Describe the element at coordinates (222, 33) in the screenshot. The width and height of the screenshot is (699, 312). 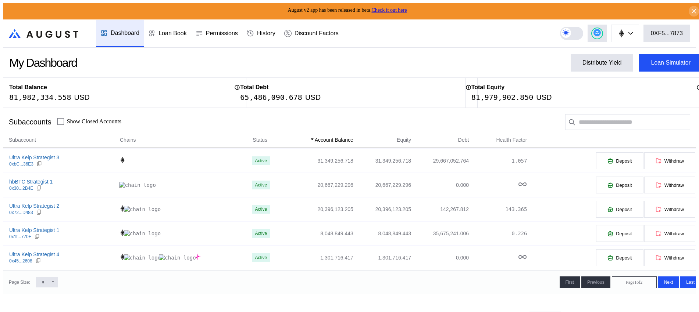
I see `div: Permissions` at that location.